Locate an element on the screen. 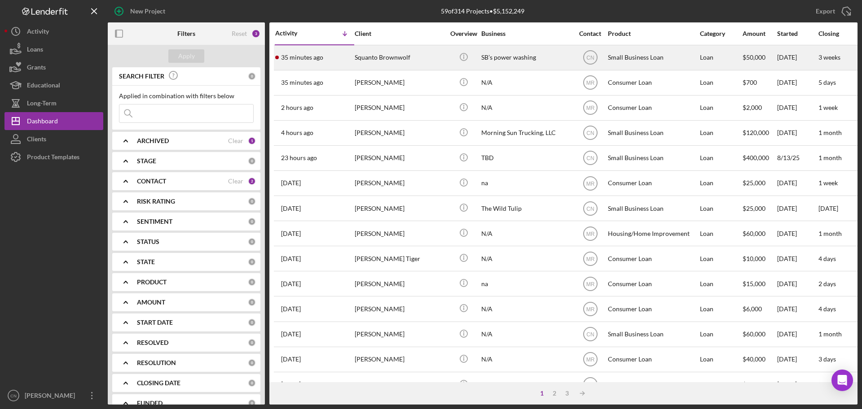 Image resolution: width=862 pixels, height=409 pixels. button: New Project is located at coordinates (141, 11).